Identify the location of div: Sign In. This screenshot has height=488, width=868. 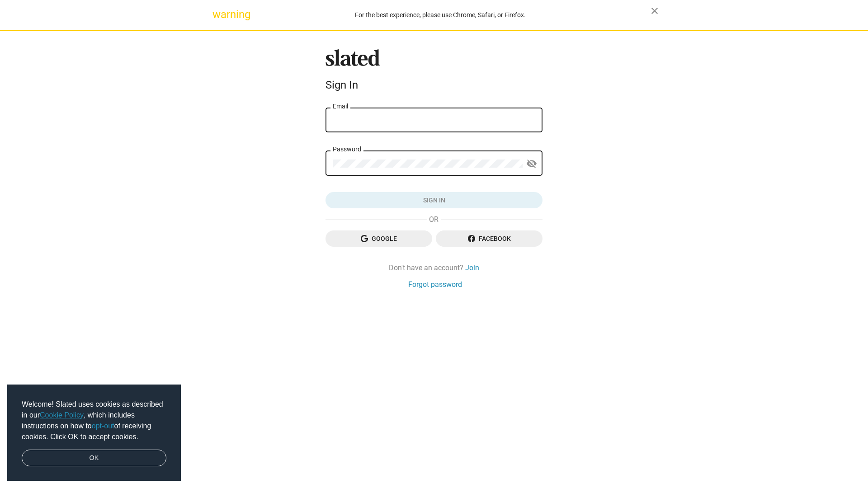
(434, 85).